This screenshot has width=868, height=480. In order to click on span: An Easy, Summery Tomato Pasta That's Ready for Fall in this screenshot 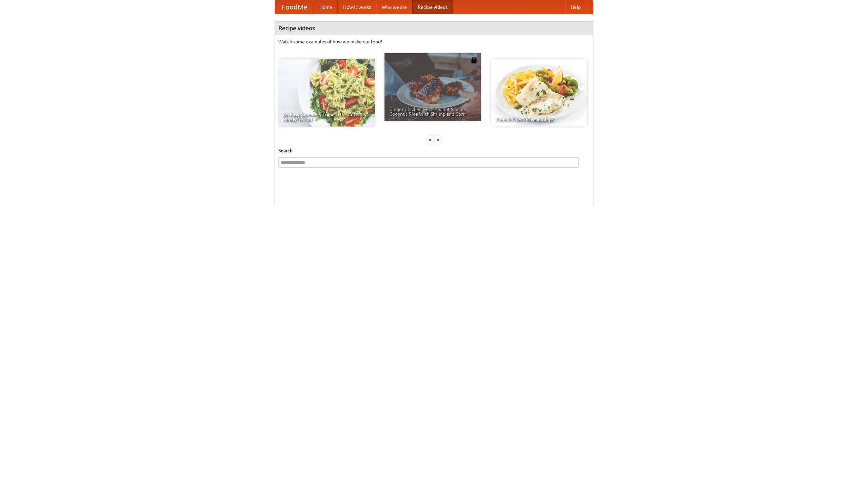, I will do `click(326, 117)`.